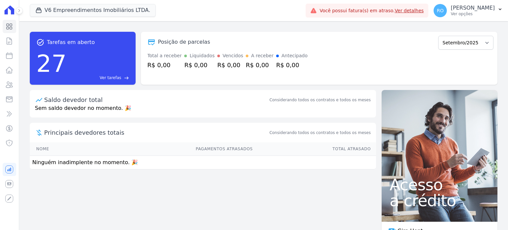  I want to click on span: task_alt, so click(40, 42).